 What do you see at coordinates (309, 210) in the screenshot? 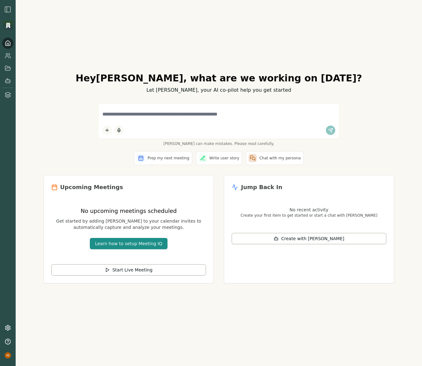
I see `p: No recent activity` at bounding box center [309, 210].